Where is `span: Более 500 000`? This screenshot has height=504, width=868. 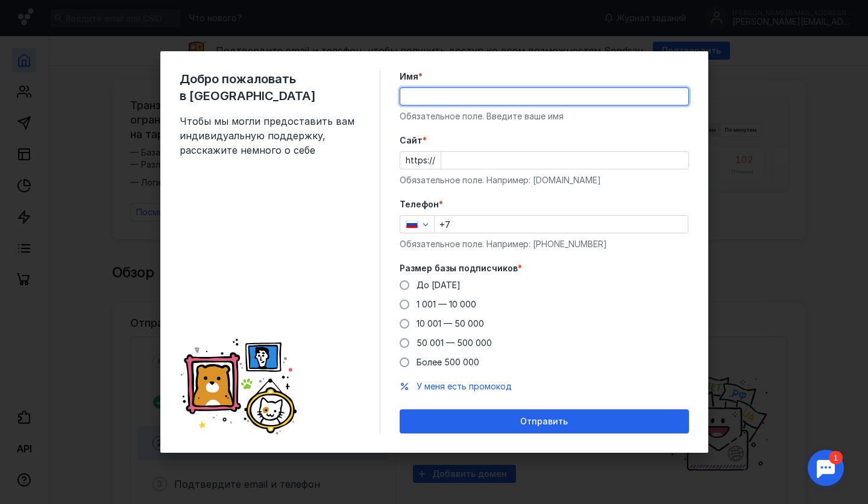 span: Более 500 000 is located at coordinates (448, 362).